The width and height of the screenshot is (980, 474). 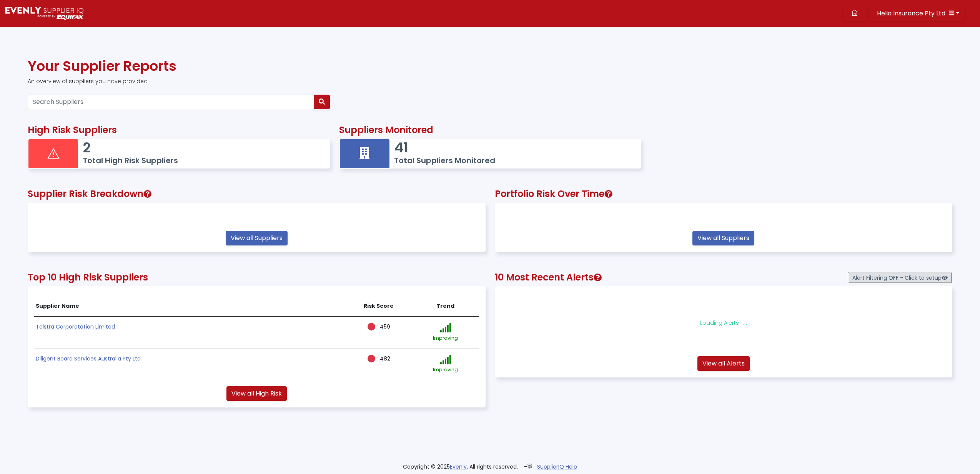 I want to click on th: Risk Score, so click(x=379, y=306).